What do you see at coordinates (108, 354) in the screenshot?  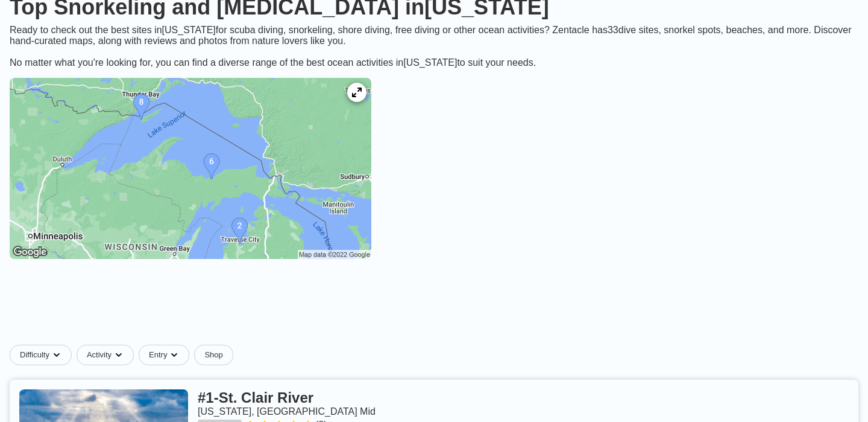 I see `button: Activitydropdown caret` at bounding box center [108, 354].